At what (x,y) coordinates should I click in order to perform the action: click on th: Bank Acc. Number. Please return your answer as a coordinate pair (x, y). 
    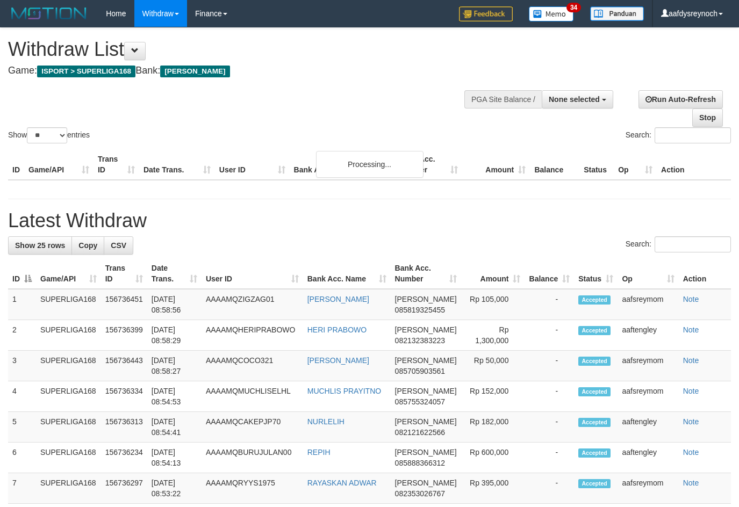
    Looking at the image, I should click on (428, 164).